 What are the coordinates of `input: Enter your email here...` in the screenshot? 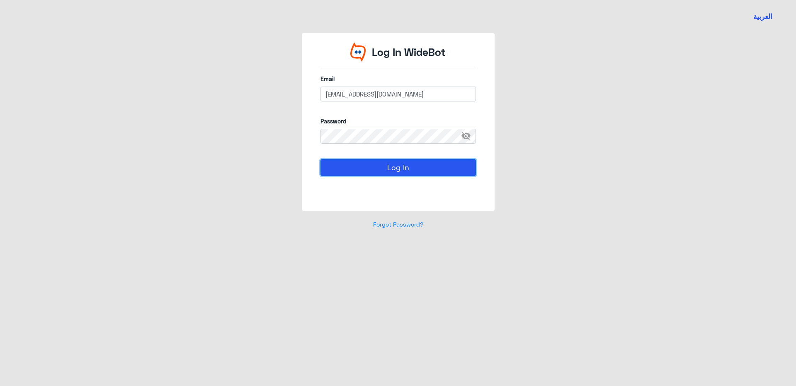 It's located at (398, 94).